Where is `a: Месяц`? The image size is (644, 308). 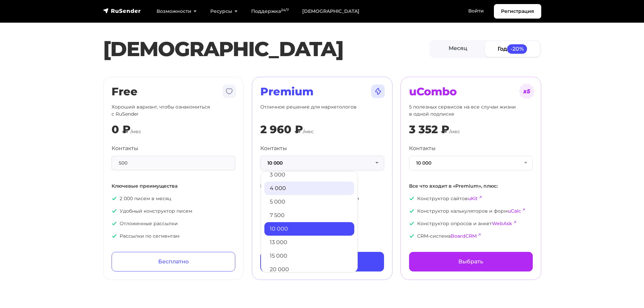
a: Месяц is located at coordinates (458, 49).